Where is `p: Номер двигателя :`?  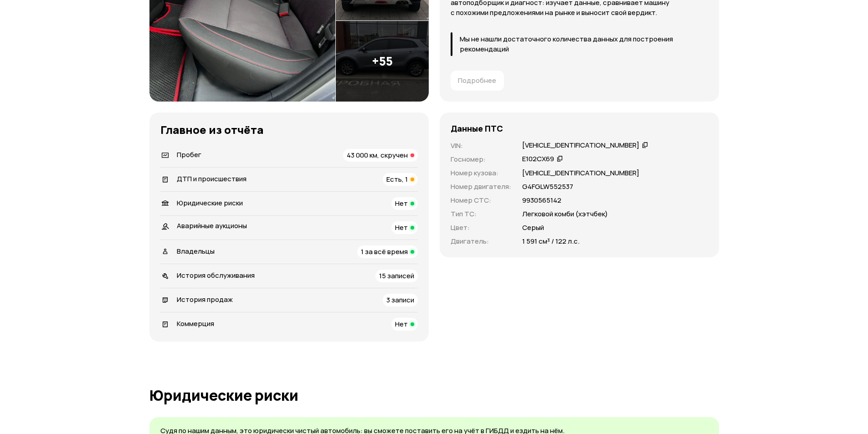
p: Номер двигателя : is located at coordinates (481, 187).